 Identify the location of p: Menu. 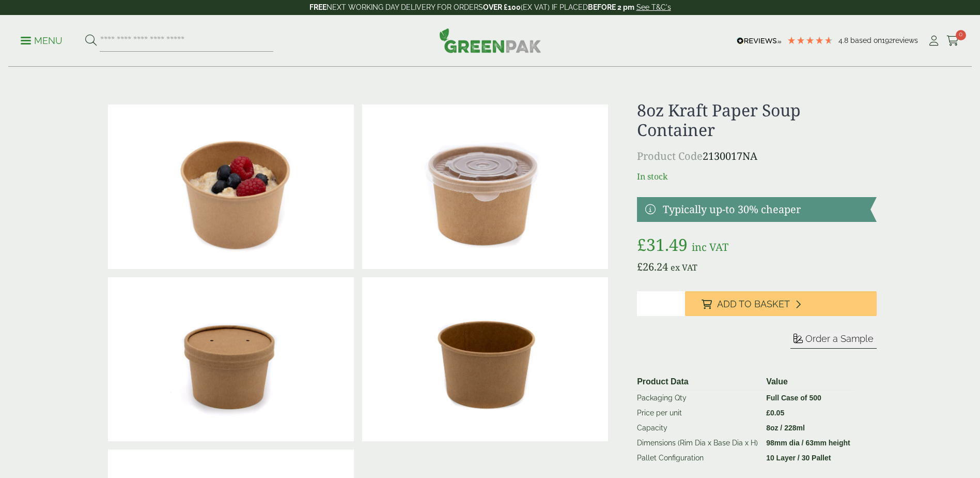
(42, 41).